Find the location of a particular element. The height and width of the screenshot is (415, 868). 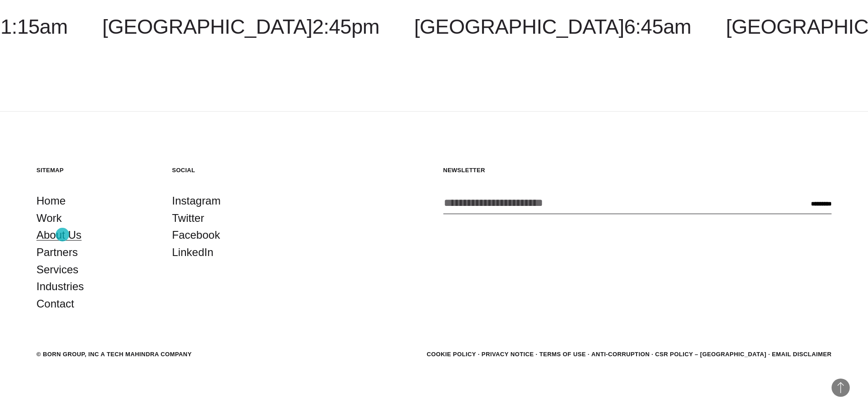

a: Anti-Corruption is located at coordinates (621, 354).